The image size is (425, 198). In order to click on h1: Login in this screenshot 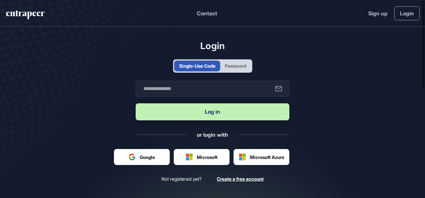, I will do `click(212, 46)`.